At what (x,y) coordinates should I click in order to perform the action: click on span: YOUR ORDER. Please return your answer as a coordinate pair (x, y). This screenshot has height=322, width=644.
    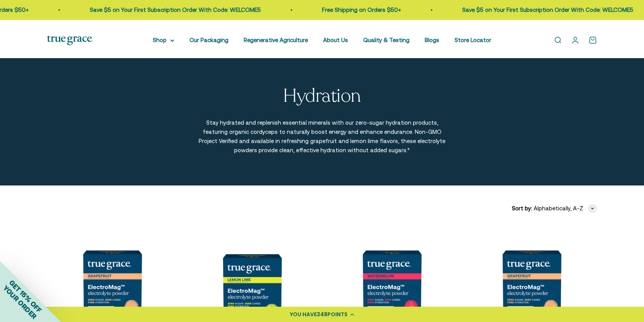
    Looking at the image, I should click on (20, 302).